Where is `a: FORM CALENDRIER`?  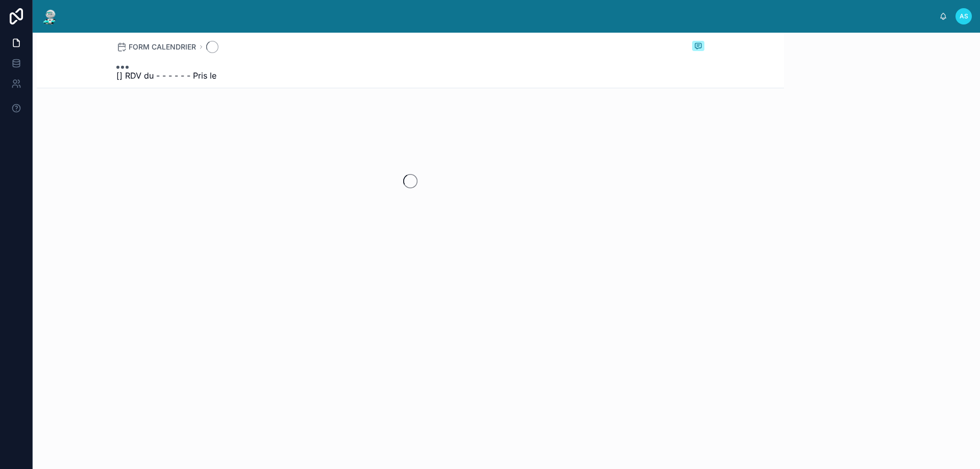
a: FORM CALENDRIER is located at coordinates (156, 47).